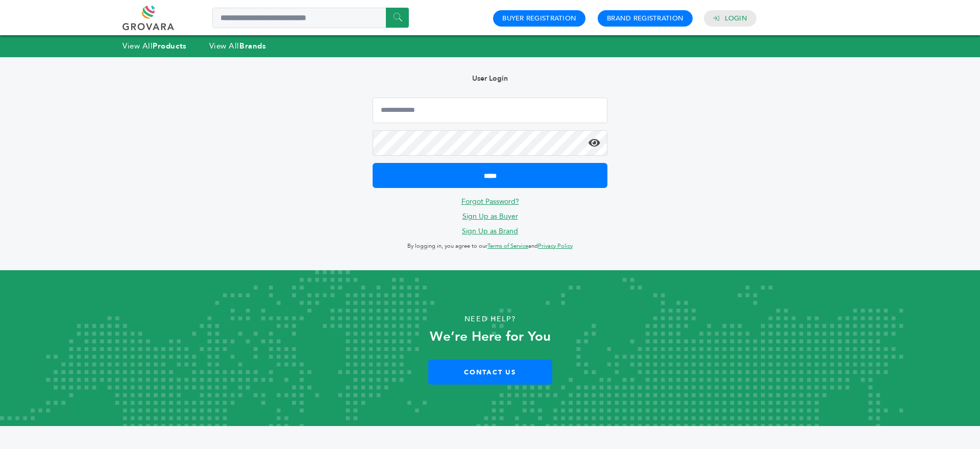 The image size is (980, 449). What do you see at coordinates (490, 319) in the screenshot?
I see `p: Need Help?` at bounding box center [490, 319].